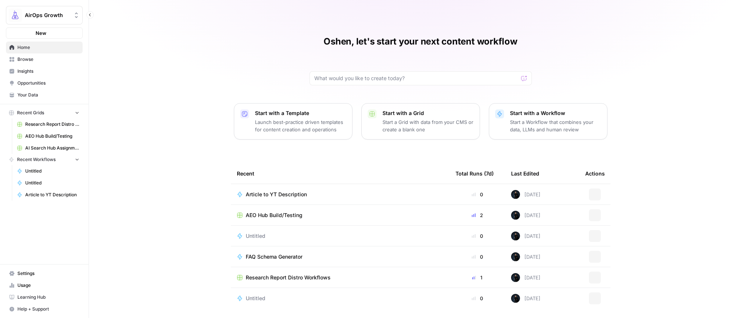  I want to click on span: Insights, so click(48, 71).